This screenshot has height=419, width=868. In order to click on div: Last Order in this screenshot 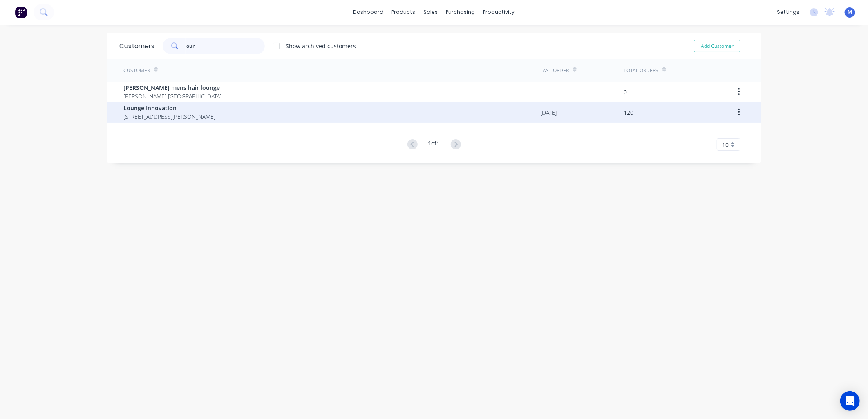, I will do `click(554, 70)`.